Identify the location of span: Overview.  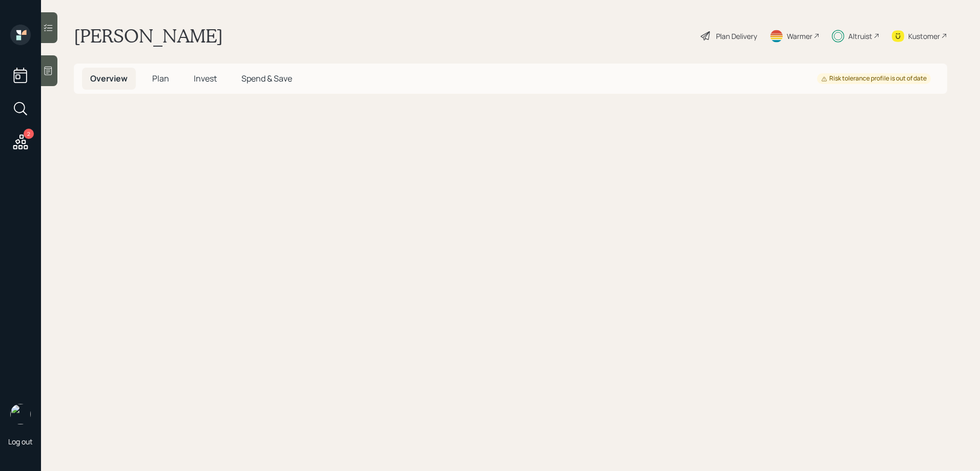
(109, 78).